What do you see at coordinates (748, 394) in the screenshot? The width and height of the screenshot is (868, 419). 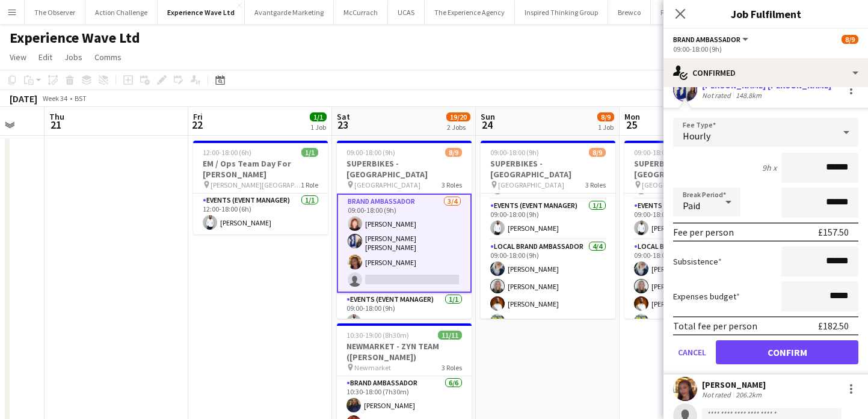 I see `div: 206.2km` at bounding box center [748, 394].